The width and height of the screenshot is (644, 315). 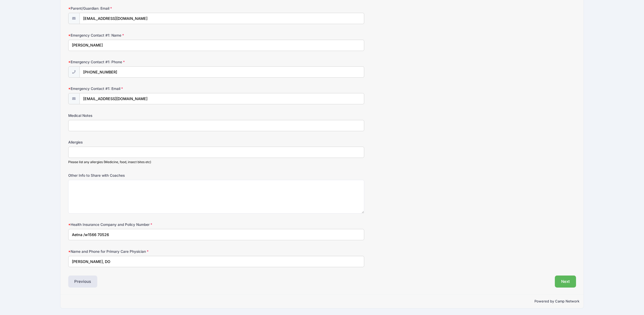 What do you see at coordinates (216, 162) in the screenshot?
I see `div: Please list any allergies (Medicine, food, insect bites etc)` at bounding box center [216, 162].